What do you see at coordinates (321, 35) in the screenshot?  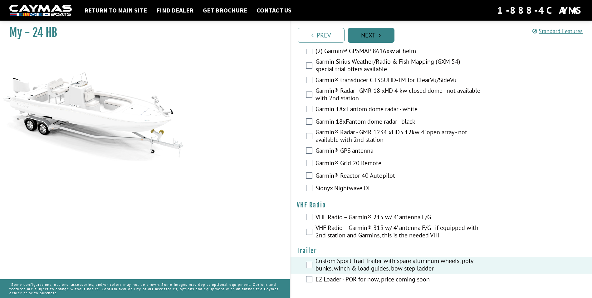 I see `a: Prev` at bounding box center [321, 35].